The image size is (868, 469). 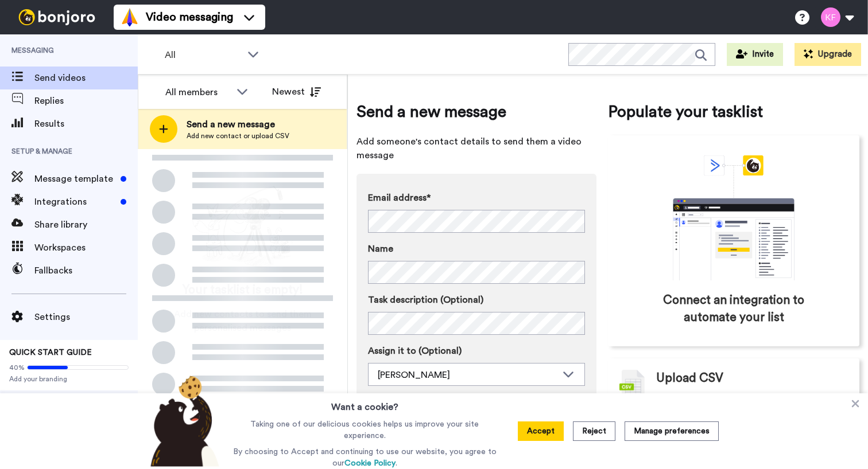 I want to click on span: Share library, so click(x=86, y=225).